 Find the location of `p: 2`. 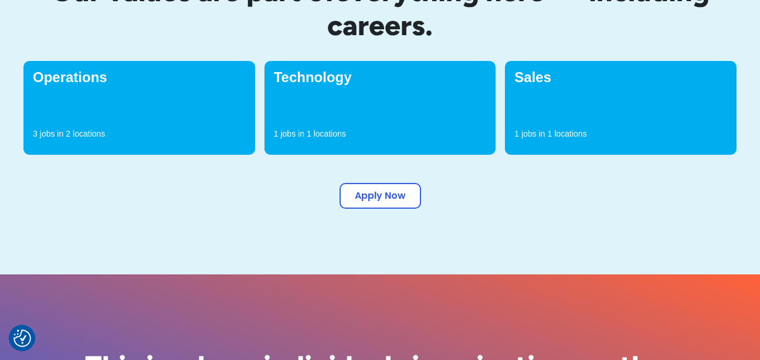

p: 2 is located at coordinates (68, 134).